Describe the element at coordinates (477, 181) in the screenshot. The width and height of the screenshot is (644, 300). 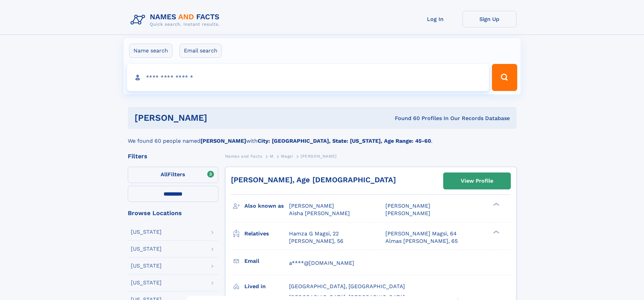
I see `div: View Profile` at that location.